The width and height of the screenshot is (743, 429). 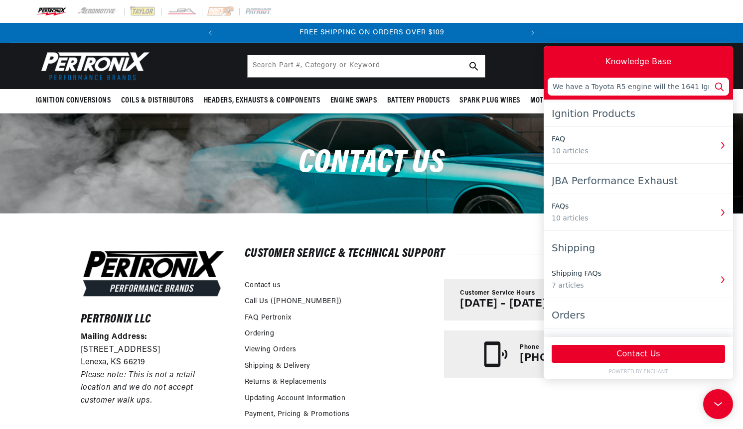 I want to click on p: Lenexa, KS 66219, so click(x=153, y=363).